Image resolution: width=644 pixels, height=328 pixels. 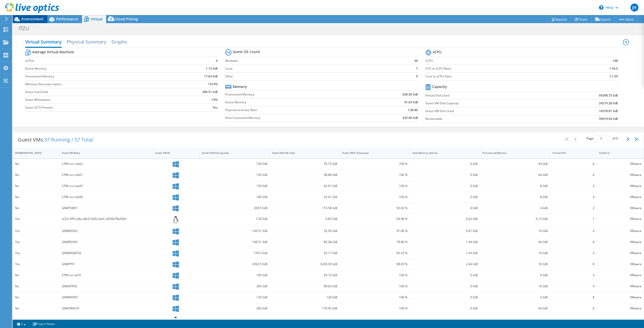 What do you see at coordinates (500, 68) in the screenshot?
I see `label: CPU to vCPU Ratio` at bounding box center [500, 68].